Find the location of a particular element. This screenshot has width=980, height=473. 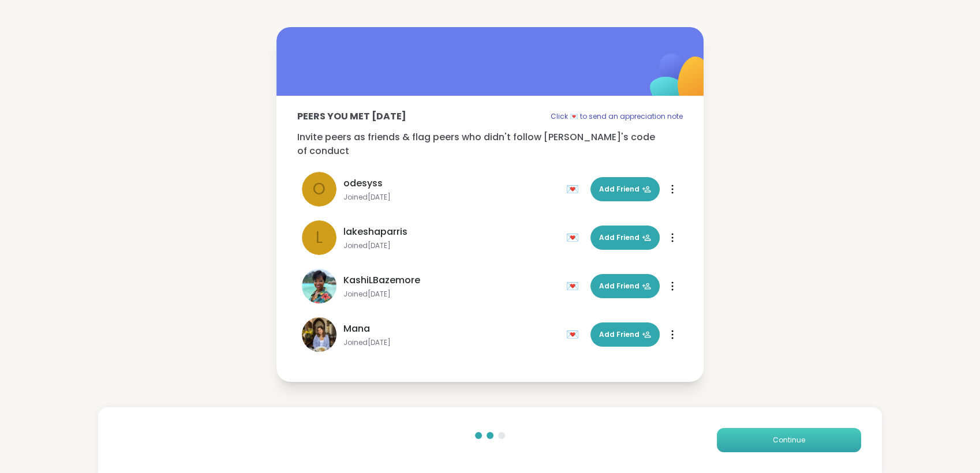

img: KashiLBazemore is located at coordinates (319, 286).